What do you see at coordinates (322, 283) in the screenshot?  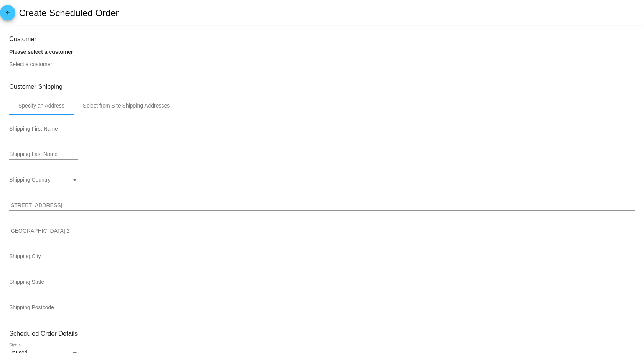 I see `input: Shipping State` at bounding box center [322, 283].